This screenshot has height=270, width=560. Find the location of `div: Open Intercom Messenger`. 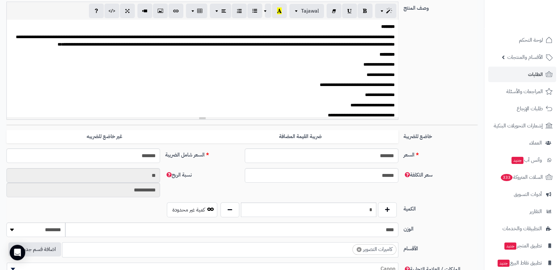

div: Open Intercom Messenger is located at coordinates (17, 252).